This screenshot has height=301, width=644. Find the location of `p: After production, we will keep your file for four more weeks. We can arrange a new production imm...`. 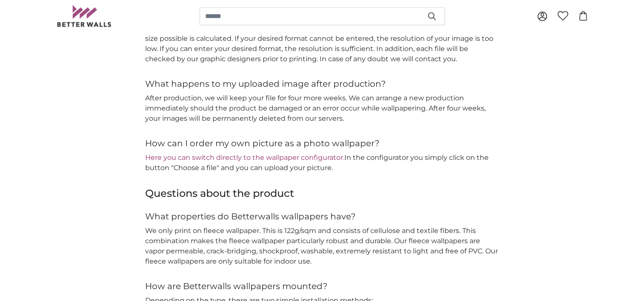

p: After production, we will keep your file for four more weeks. We can arrange a new production imm... is located at coordinates (322, 108).